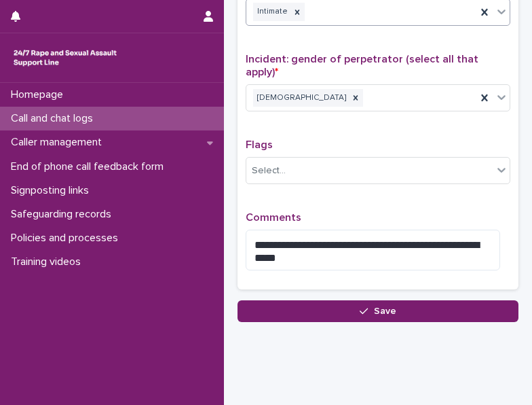  What do you see at coordinates (59, 142) in the screenshot?
I see `p: Caller management` at bounding box center [59, 142].